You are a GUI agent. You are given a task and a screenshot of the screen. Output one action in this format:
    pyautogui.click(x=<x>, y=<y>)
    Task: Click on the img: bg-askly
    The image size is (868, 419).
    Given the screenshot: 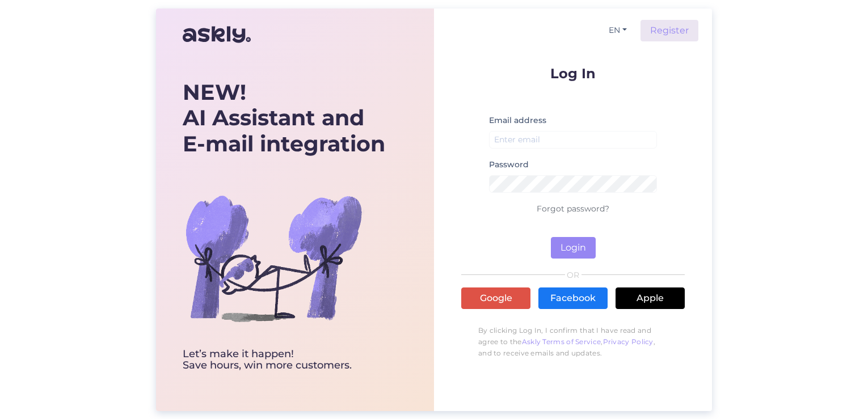 What is the action you would take?
    pyautogui.click(x=273, y=258)
    